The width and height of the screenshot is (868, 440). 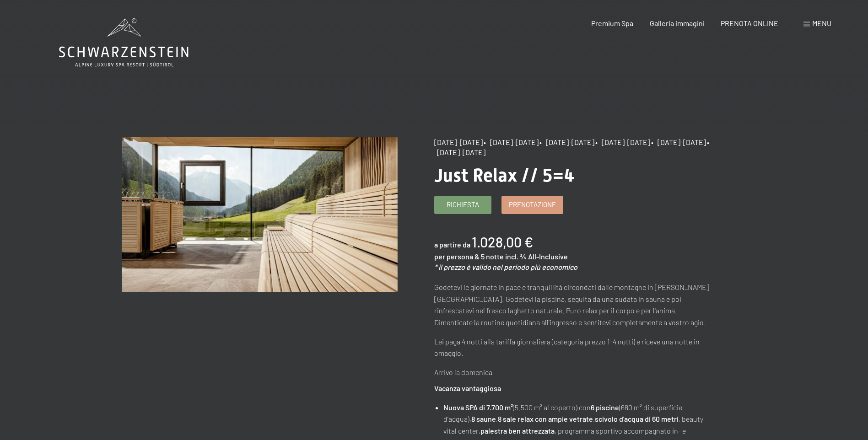 I want to click on strong: Nuova SPA di 7.700 m², so click(x=478, y=407).